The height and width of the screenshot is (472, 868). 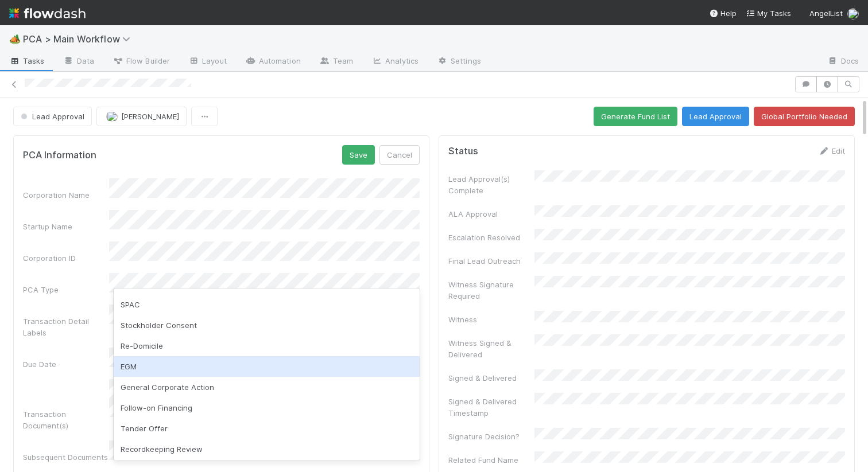 I want to click on div: Related Fund Name, so click(x=491, y=460).